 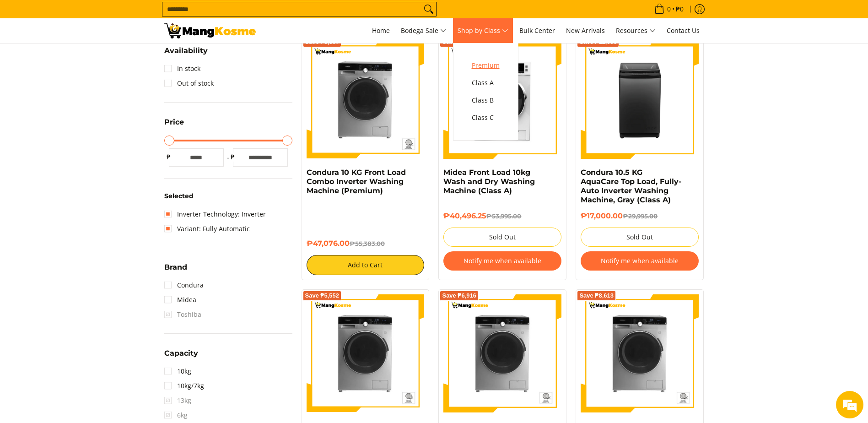 I want to click on a: Premium, so click(x=485, y=65).